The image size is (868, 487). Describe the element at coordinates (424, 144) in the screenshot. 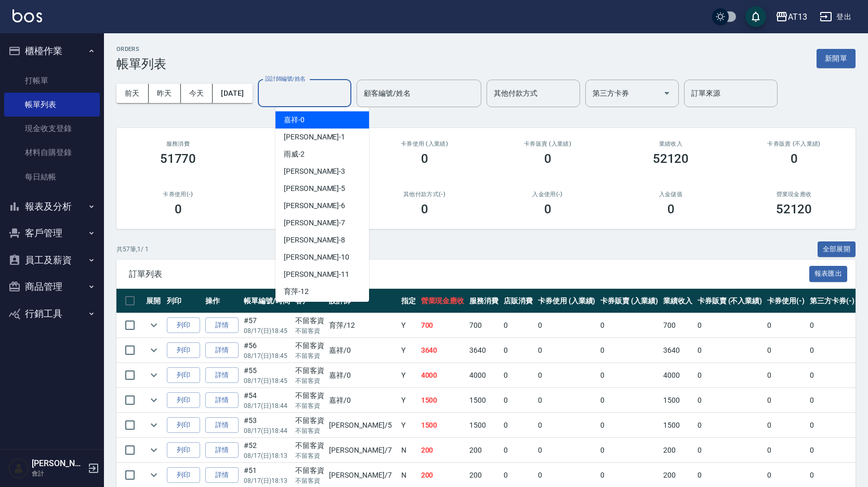

I see `h2: 卡券使用 (入業績)` at that location.